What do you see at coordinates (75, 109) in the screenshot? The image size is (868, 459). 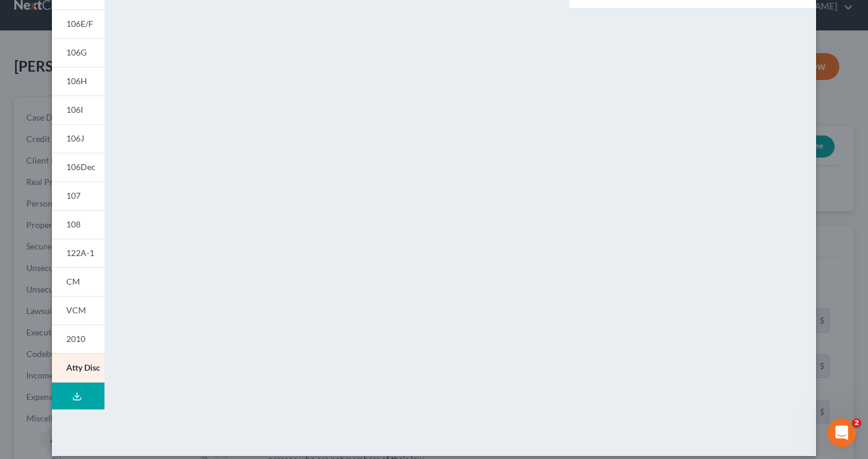 I see `span: 106I` at bounding box center [75, 109].